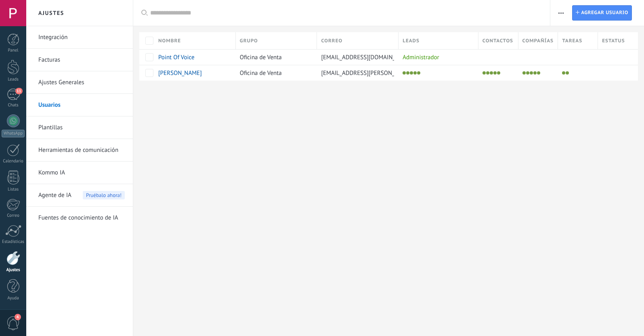 The image size is (644, 336). Describe the element at coordinates (81, 218) in the screenshot. I see `a: Fuentes de conocimiento de IA` at that location.